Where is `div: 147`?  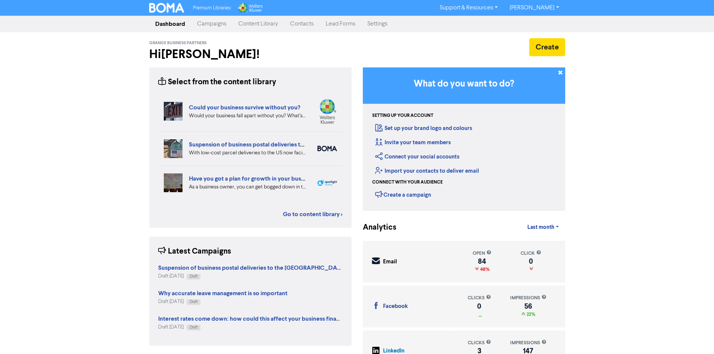 div: 147 is located at coordinates (528, 351).